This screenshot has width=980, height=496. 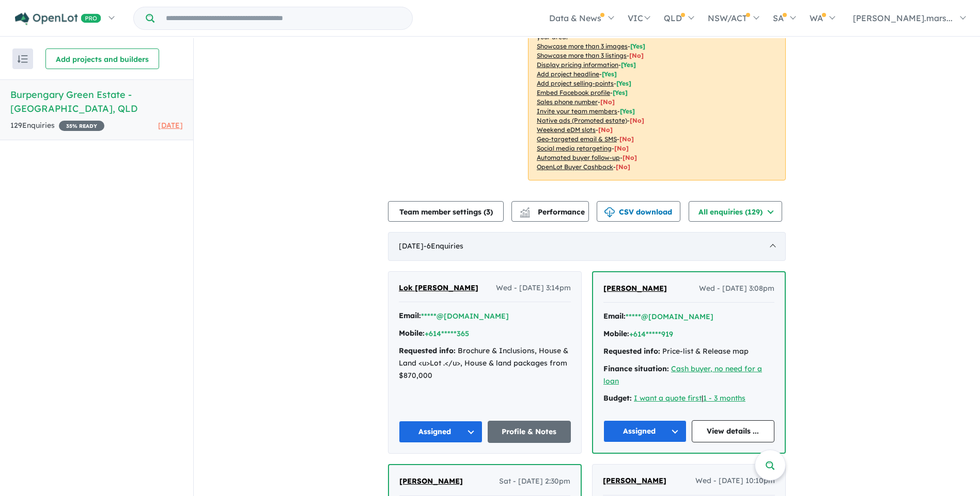 What do you see at coordinates (574, 166) in the screenshot?
I see `u: OpenLot Buyer Cashback` at bounding box center [574, 166].